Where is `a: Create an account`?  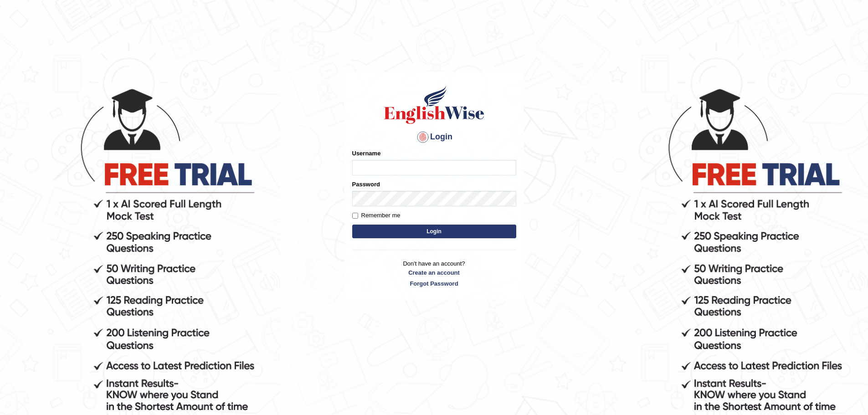
a: Create an account is located at coordinates (434, 273).